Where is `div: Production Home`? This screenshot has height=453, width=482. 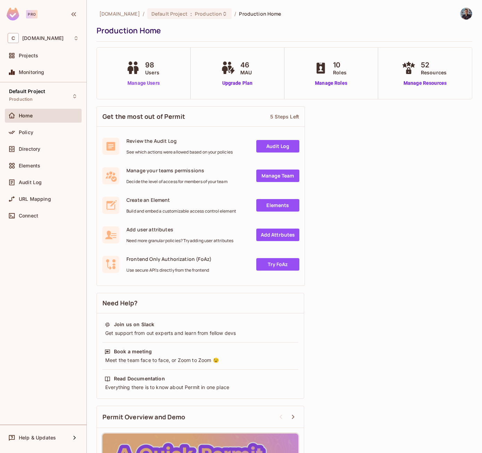
div: Production Home is located at coordinates (283, 31).